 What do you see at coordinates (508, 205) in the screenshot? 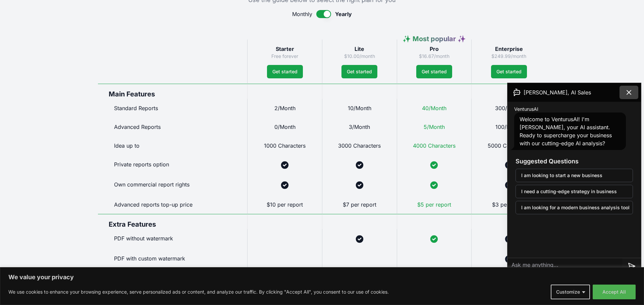
I see `span: $3 per report` at bounding box center [508, 205].